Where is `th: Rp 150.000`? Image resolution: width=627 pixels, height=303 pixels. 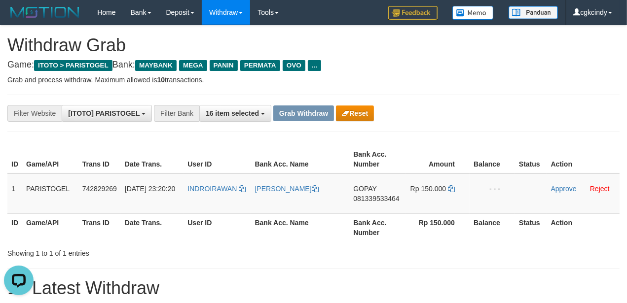 th: Rp 150.000 is located at coordinates (437, 227).